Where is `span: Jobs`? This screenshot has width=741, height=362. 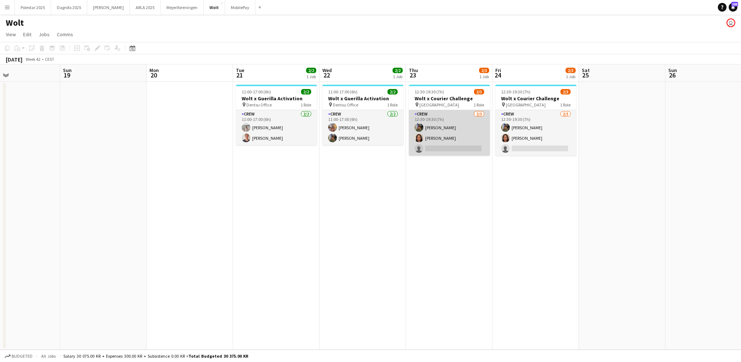
span: Jobs is located at coordinates (44, 34).